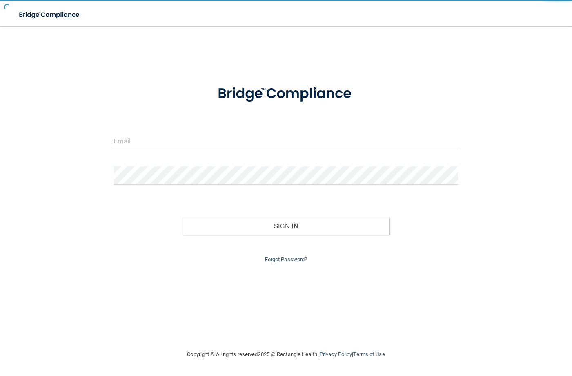  What do you see at coordinates (286, 141) in the screenshot?
I see `input: Email` at bounding box center [286, 141].